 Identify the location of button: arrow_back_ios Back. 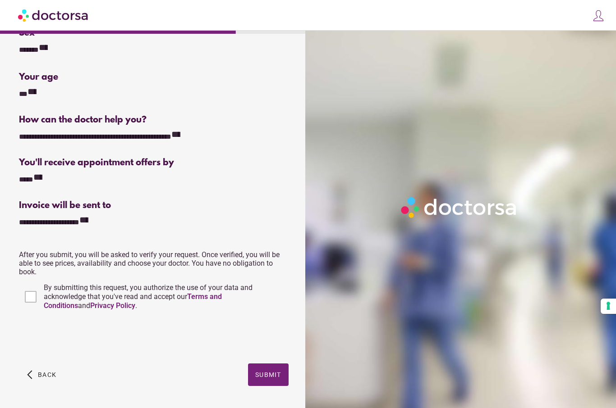
(41, 375).